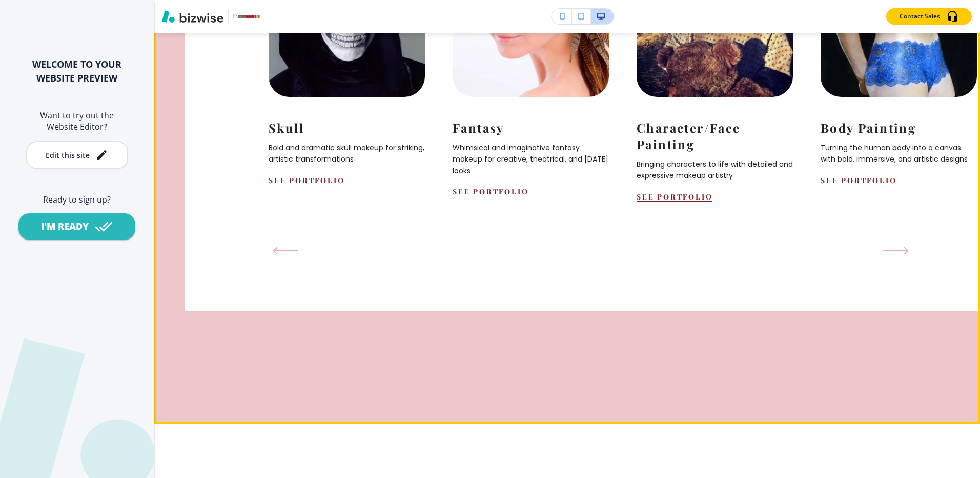  What do you see at coordinates (77, 226) in the screenshot?
I see `button: I'M READY` at bounding box center [77, 226].